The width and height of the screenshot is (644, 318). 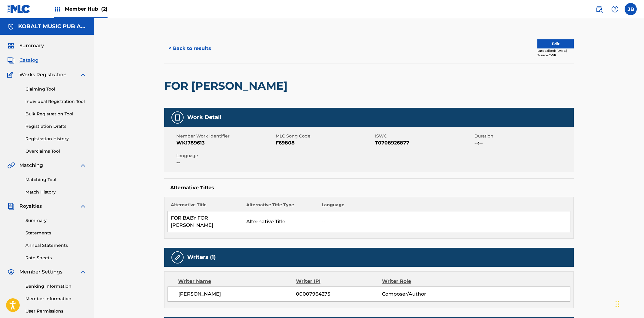 What do you see at coordinates (629, 303) in the screenshot?
I see `div: Chat Widget` at bounding box center [629, 303].